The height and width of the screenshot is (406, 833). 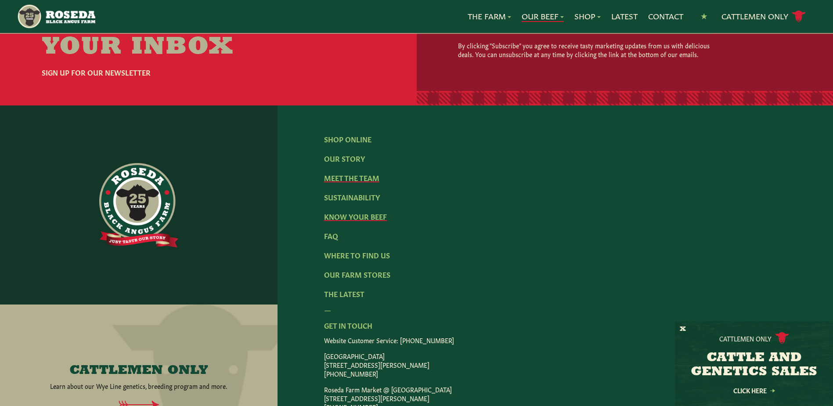 What do you see at coordinates (344, 158) in the screenshot?
I see `a: Our Story` at bounding box center [344, 158].